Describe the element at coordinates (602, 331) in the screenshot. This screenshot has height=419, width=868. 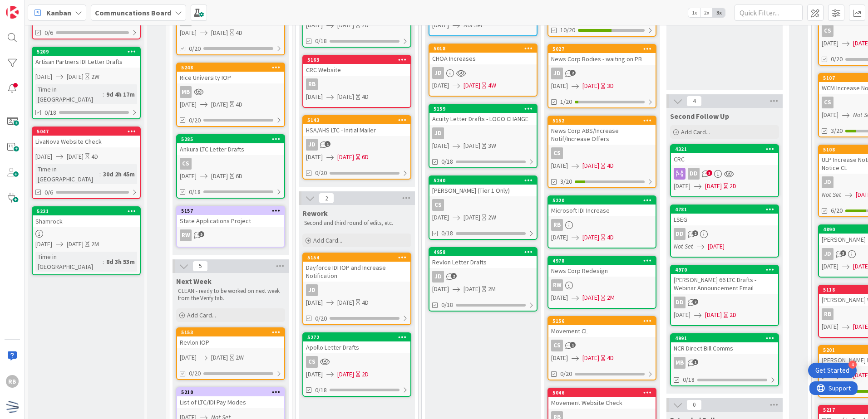
I see `div: Movement CL` at that location.